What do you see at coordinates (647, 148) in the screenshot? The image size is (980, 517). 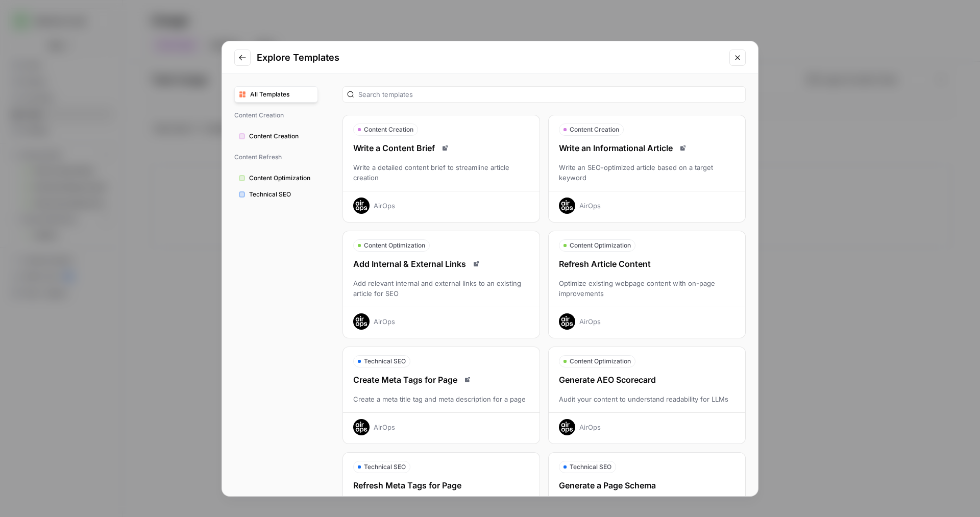 I see `div: Write an Informational Article` at bounding box center [647, 148].